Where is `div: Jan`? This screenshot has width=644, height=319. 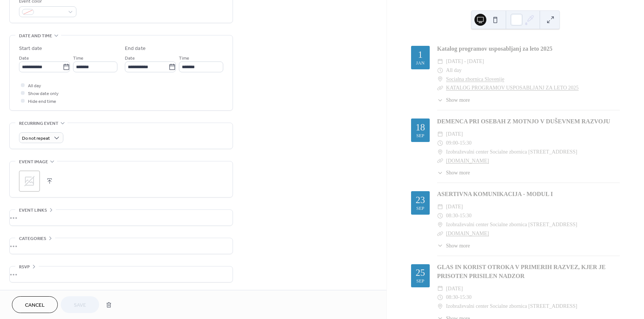 div: Jan is located at coordinates (420, 63).